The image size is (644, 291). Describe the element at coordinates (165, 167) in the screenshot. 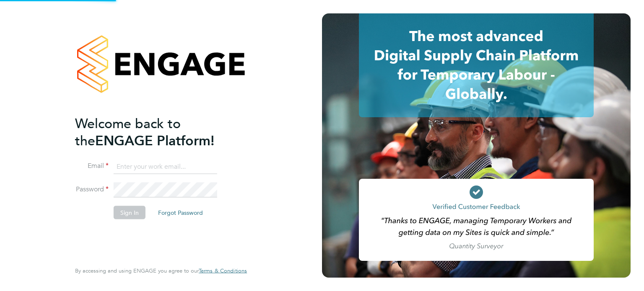

I see `input: Enter your work email...` at that location.